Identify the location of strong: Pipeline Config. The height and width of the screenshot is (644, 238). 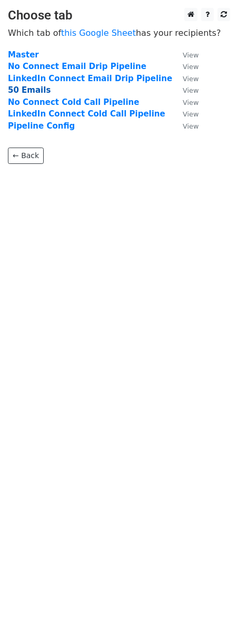
(41, 126).